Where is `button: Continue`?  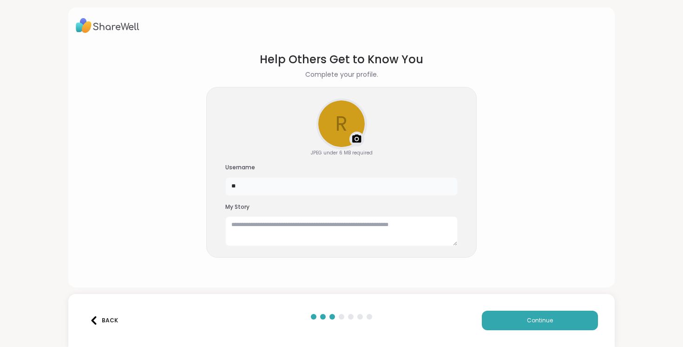 button: Continue is located at coordinates (540, 320).